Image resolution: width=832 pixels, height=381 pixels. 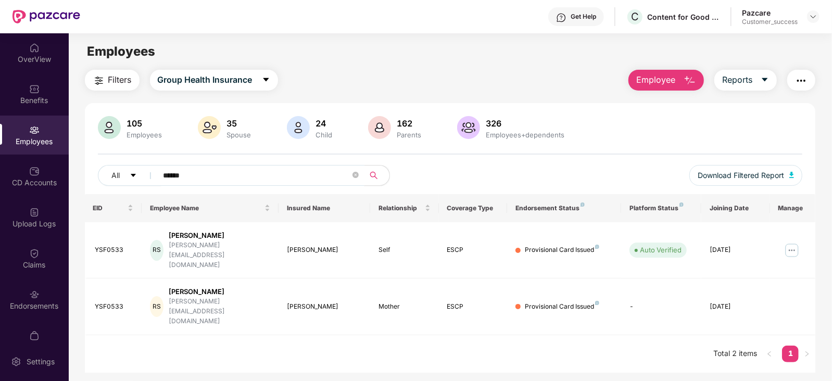 What do you see at coordinates (769, 354) in the screenshot?
I see `span: left` at bounding box center [769, 354].